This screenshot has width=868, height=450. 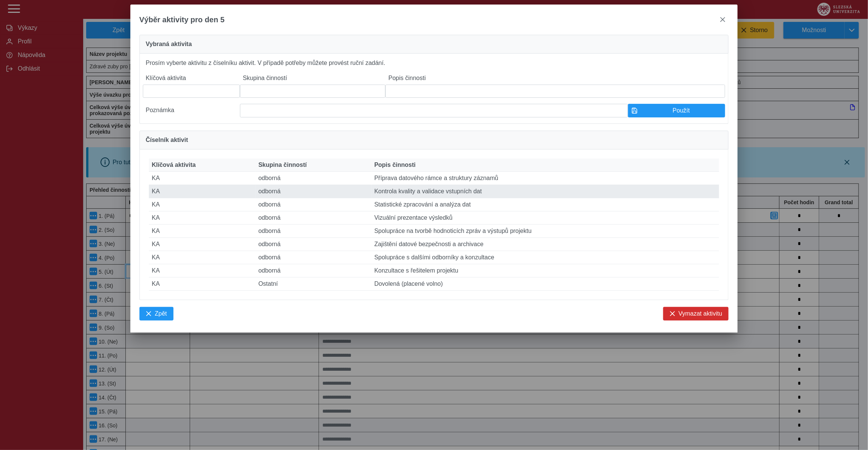 What do you see at coordinates (555, 78) in the screenshot?
I see `label: Popis činnosti` at bounding box center [555, 78].